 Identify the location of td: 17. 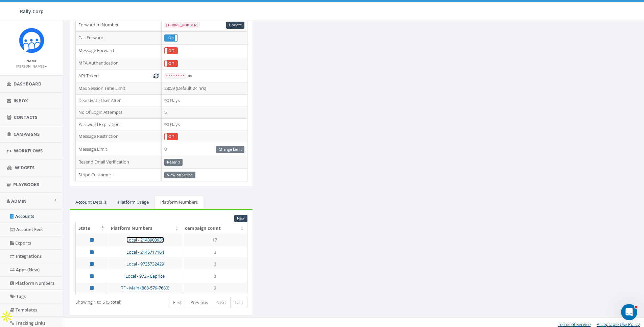
(215, 240).